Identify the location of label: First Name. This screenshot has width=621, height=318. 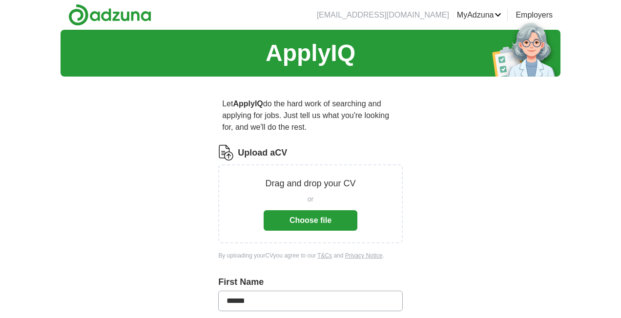
(310, 282).